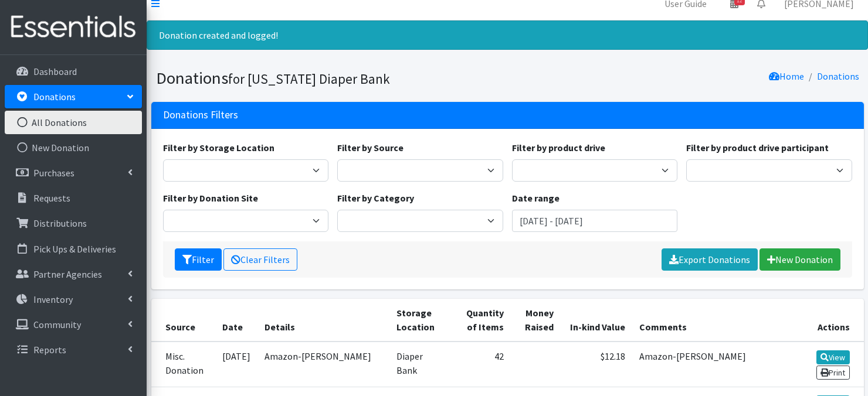 Image resolution: width=868 pixels, height=396 pixels. I want to click on td: 42, so click(481, 364).